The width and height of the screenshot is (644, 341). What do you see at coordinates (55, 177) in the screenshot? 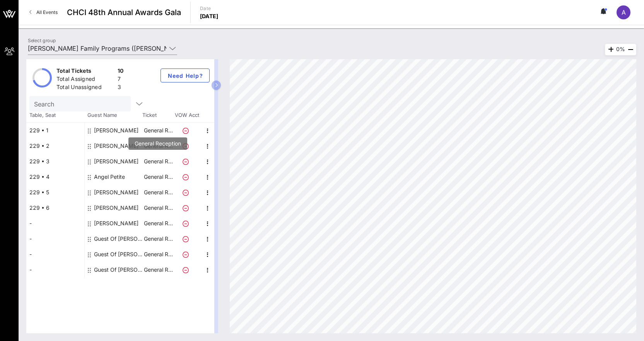
I see `div: 229 • 4` at bounding box center [55, 177].